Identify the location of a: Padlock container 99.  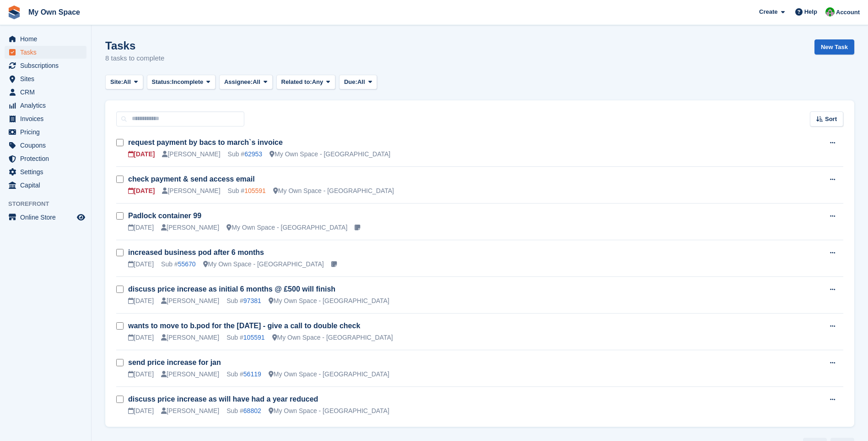
(165, 215).